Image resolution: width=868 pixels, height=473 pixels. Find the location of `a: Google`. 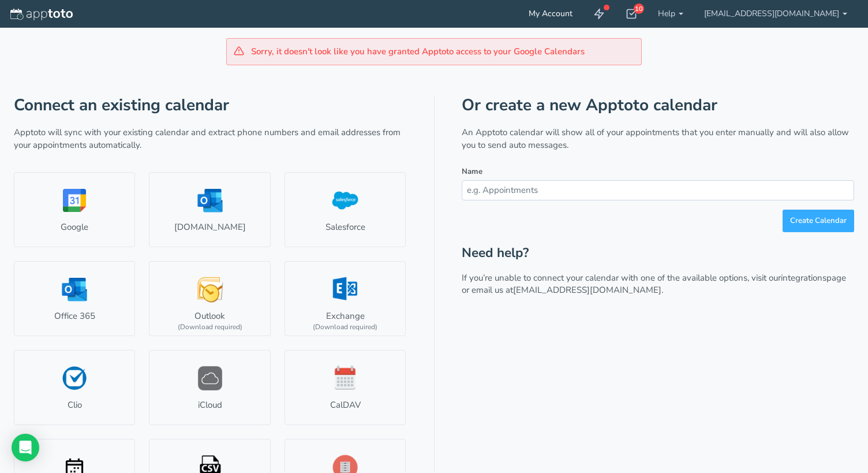

a: Google is located at coordinates (74, 209).